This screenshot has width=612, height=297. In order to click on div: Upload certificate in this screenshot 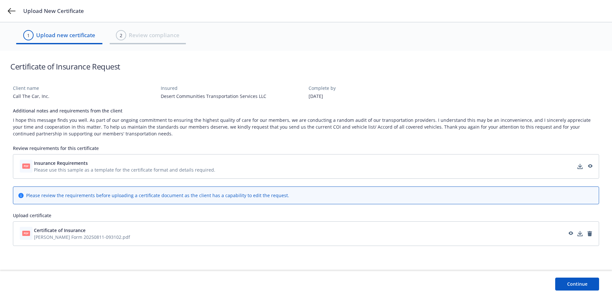, I will do `click(306, 215)`.